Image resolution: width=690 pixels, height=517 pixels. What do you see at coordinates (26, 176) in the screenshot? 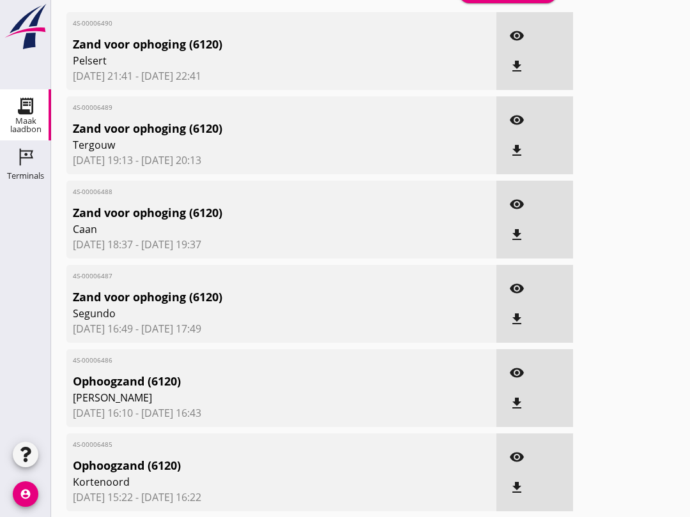
I see `div: Terminals` at bounding box center [26, 176].